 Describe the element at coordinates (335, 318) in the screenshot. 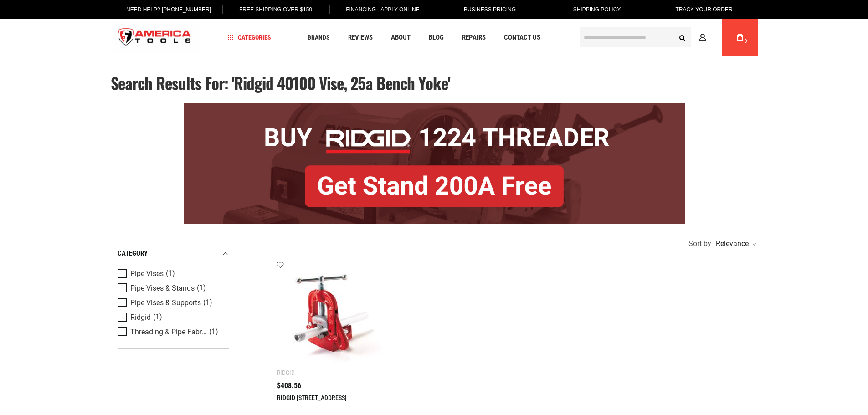

I see `img: RIDGID 40100 VISE, 25A BENCH YOKE` at that location.